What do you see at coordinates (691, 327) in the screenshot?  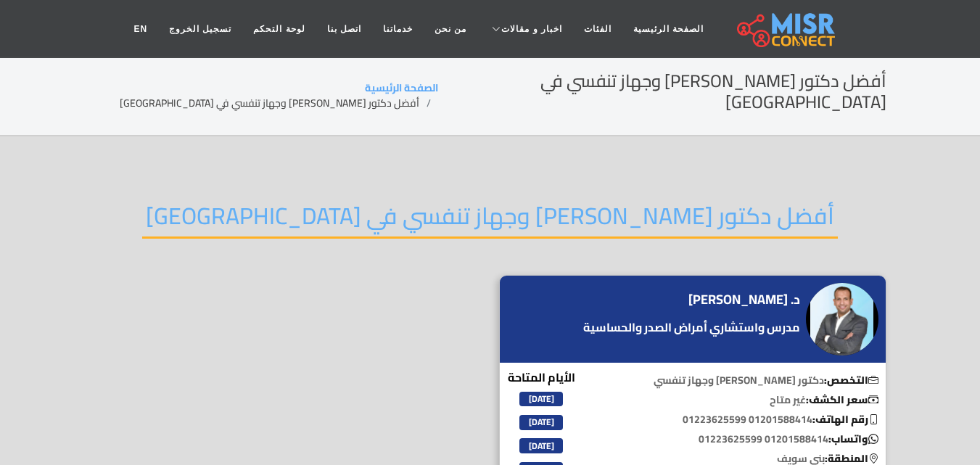 I see `p: مدرس واستشاري أمراض الصدر والحساسية` at bounding box center [691, 327].